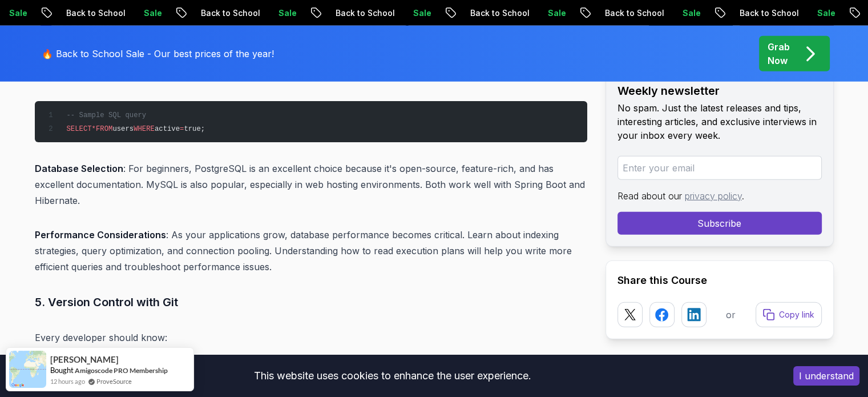 The width and height of the screenshot is (868, 397). I want to click on button: Copy link, so click(789, 315).